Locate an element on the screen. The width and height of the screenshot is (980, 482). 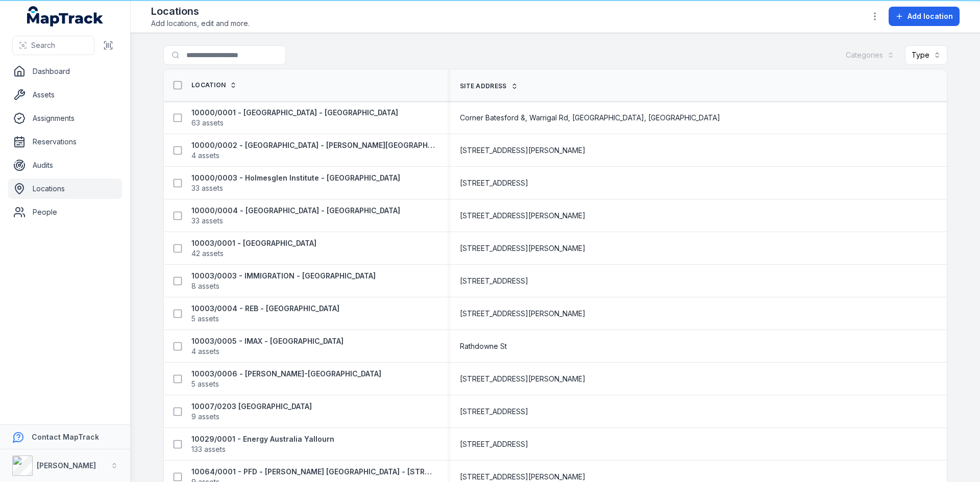
span: Add locations, edit and more. is located at coordinates (200, 24).